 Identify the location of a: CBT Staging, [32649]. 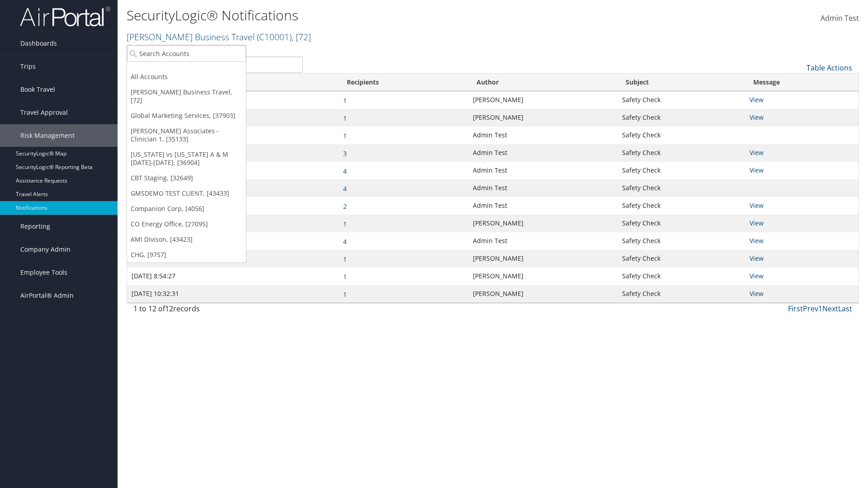
(186, 178).